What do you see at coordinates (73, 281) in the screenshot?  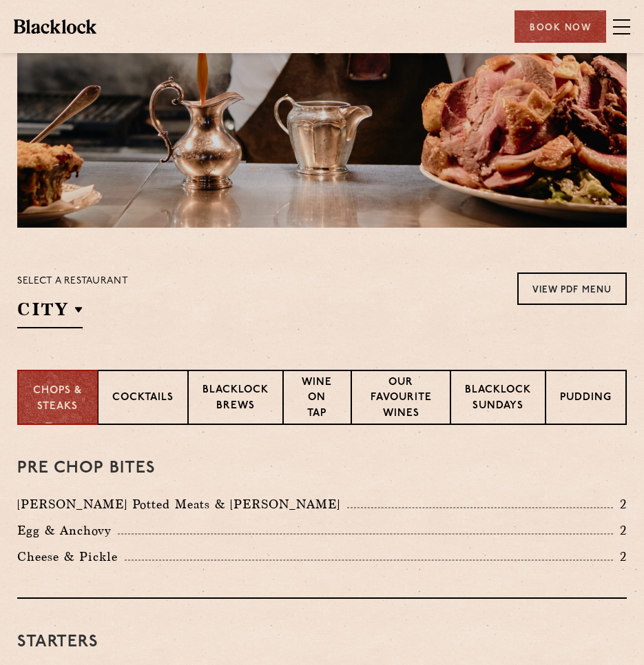 I see `p: Select a restaurant` at bounding box center [73, 281].